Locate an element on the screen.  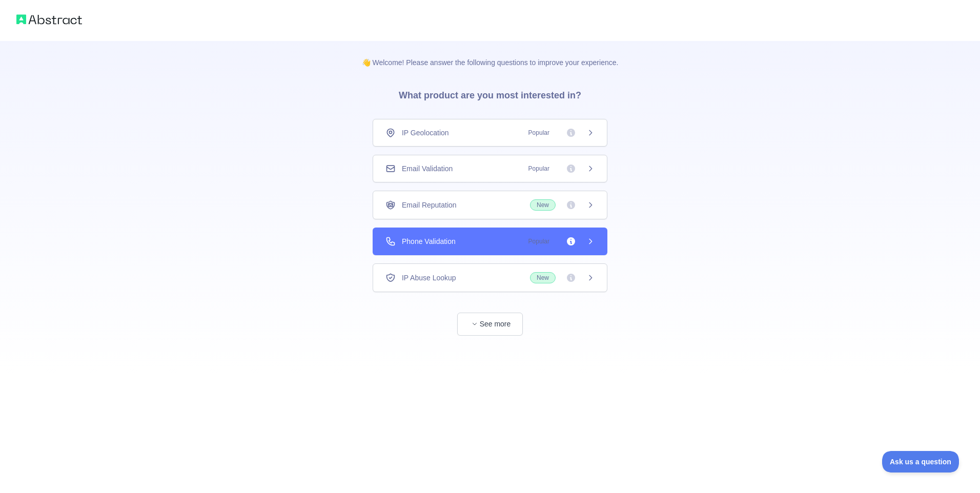
h3: What product are you most interested in? is located at coordinates (490, 93).